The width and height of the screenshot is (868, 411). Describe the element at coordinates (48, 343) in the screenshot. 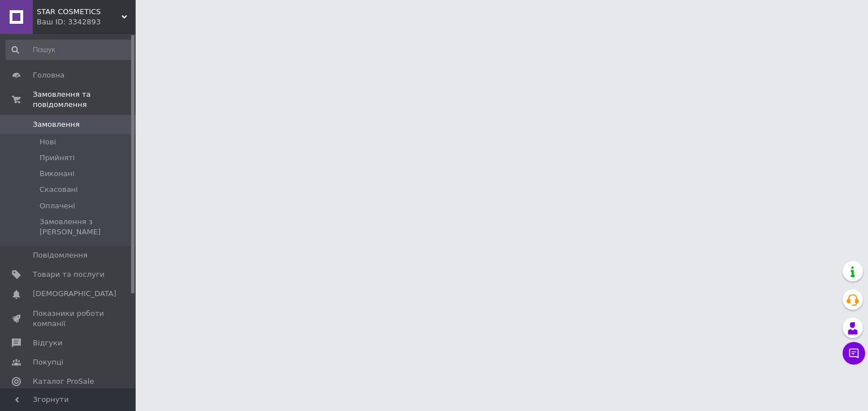

I see `span: Відгуки` at that location.